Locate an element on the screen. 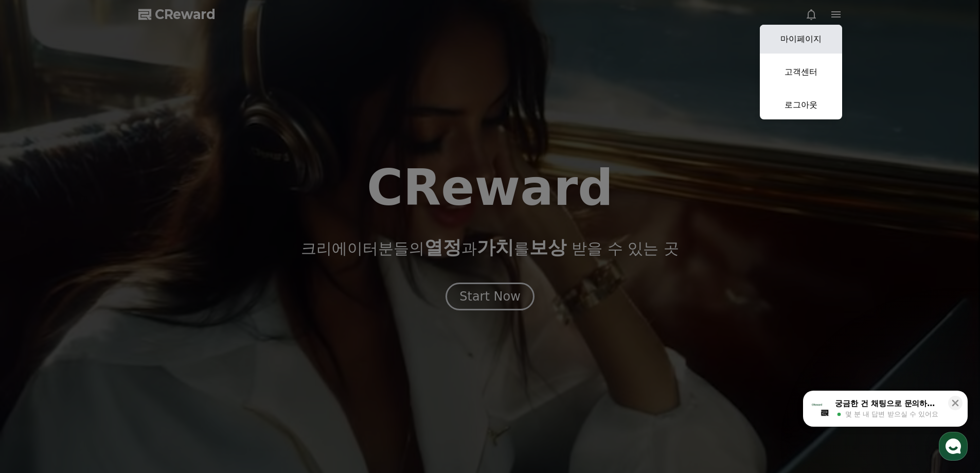 The image size is (980, 473). a: 고객센터 is located at coordinates (801, 72).